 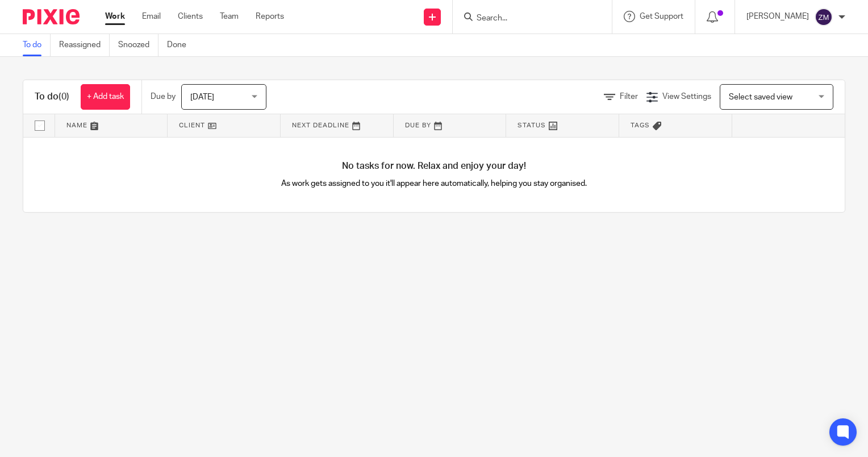 What do you see at coordinates (434, 183) in the screenshot?
I see `p: As work gets assigned to you it'll appear here automatically, helping you stay organised.` at bounding box center [434, 183].